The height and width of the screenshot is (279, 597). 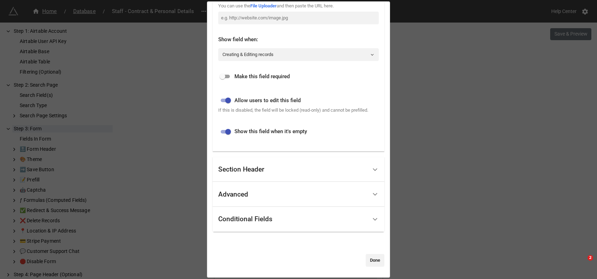 I want to click on span: 2, so click(x=590, y=257).